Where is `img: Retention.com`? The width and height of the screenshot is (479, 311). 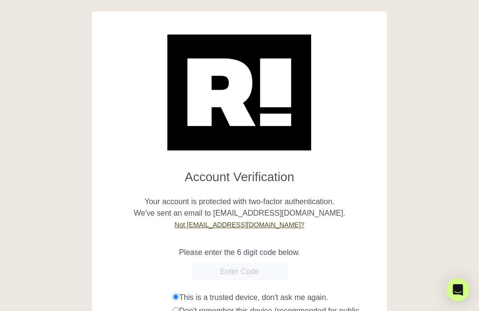
img: Retention.com is located at coordinates (239, 92).